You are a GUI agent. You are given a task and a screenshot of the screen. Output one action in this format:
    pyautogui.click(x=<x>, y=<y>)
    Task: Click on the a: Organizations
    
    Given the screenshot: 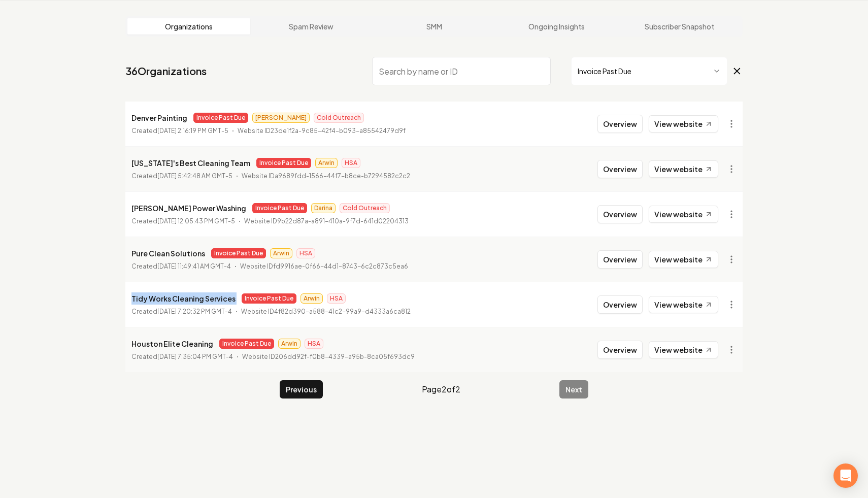 What is the action you would take?
    pyautogui.click(x=189, y=26)
    